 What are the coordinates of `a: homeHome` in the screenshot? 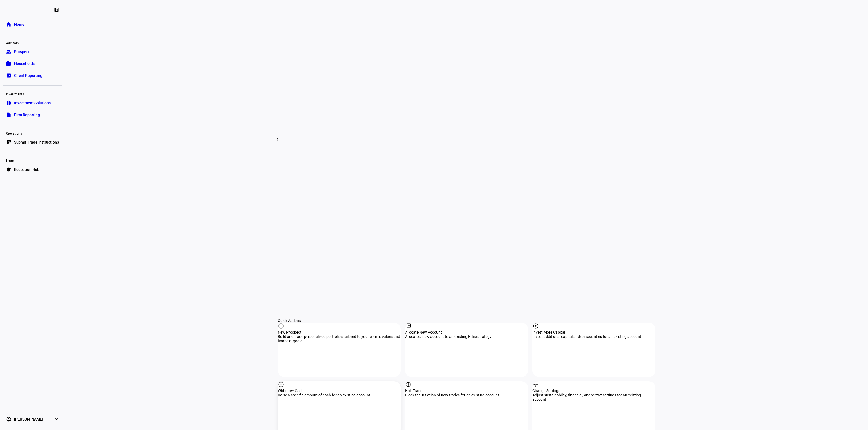 It's located at (32, 25).